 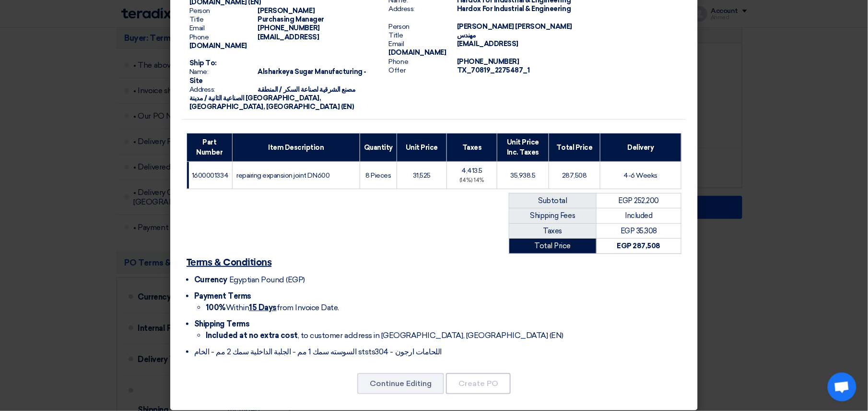 What do you see at coordinates (283, 175) in the screenshot?
I see `span: repairing expansion joint DN600` at bounding box center [283, 175].